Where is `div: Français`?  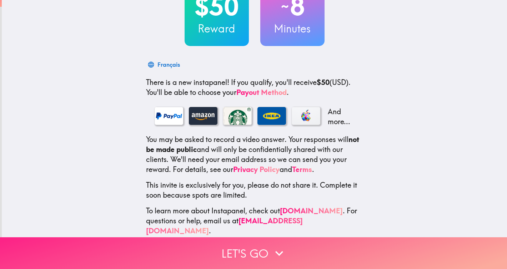
div: Français is located at coordinates (168, 65).